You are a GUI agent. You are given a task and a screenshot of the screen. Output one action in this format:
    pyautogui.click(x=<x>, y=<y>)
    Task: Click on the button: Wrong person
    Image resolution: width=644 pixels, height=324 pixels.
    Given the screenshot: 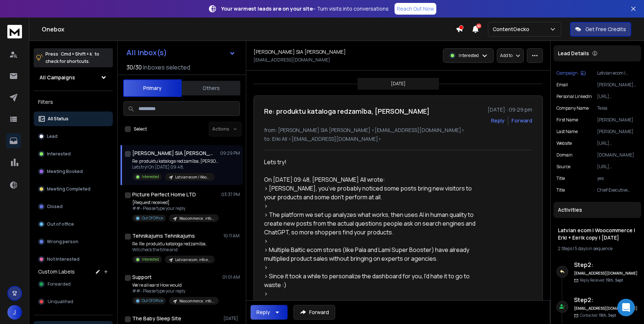 What is the action you would take?
    pyautogui.click(x=73, y=242)
    